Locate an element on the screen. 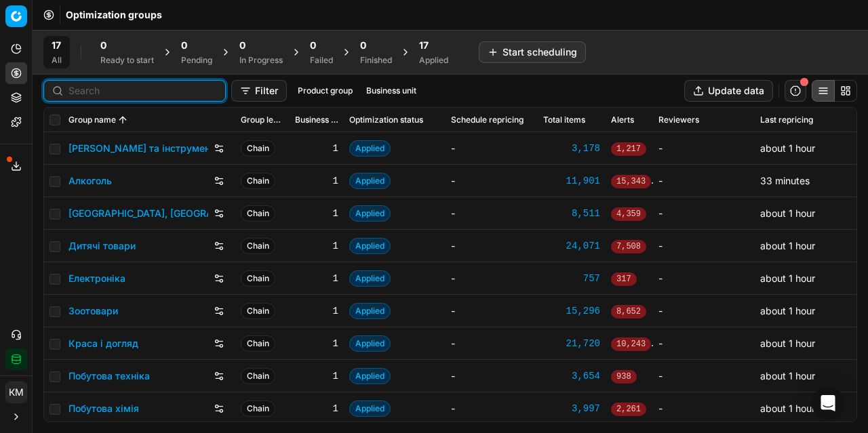  div: 3,997 is located at coordinates (572, 408).